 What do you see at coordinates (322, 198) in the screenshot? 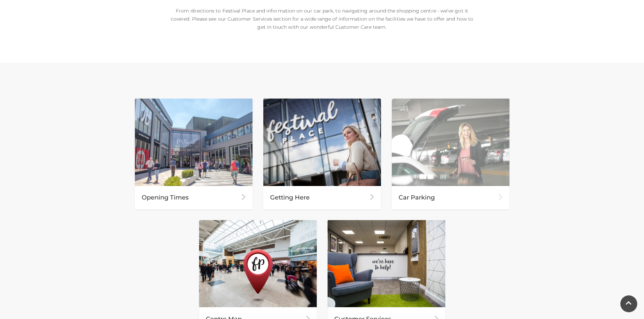
I see `div: Getting Here` at bounding box center [322, 198].